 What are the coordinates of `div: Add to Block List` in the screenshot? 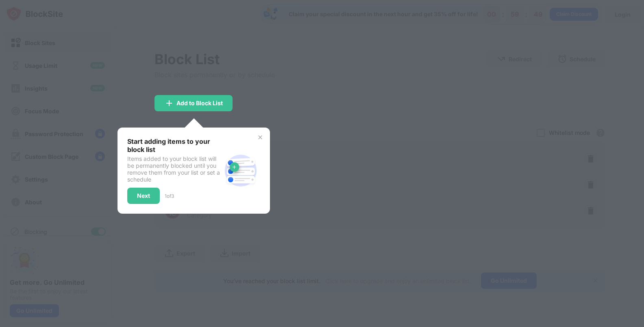 It's located at (199, 103).